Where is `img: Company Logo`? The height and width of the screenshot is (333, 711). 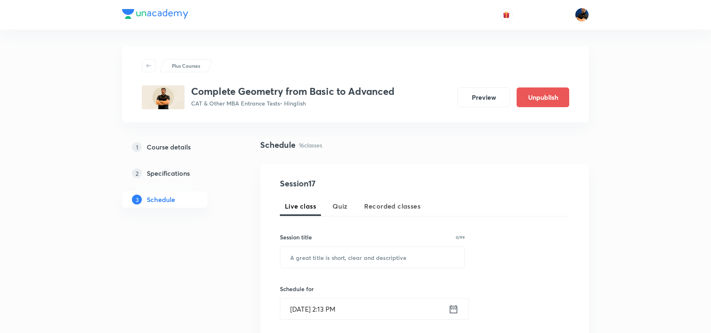 img: Company Logo is located at coordinates (155, 14).